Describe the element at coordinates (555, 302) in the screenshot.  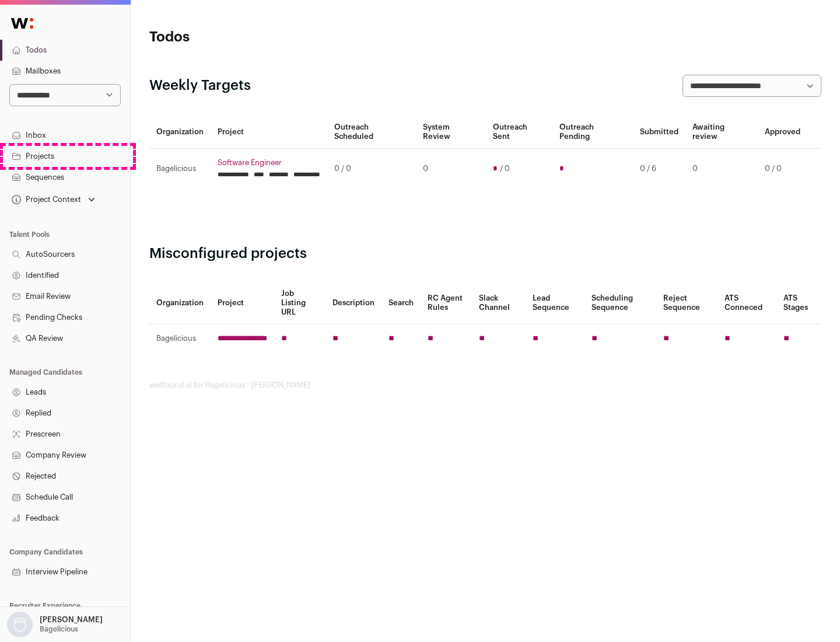
I see `th: Lead Sequence` at that location.